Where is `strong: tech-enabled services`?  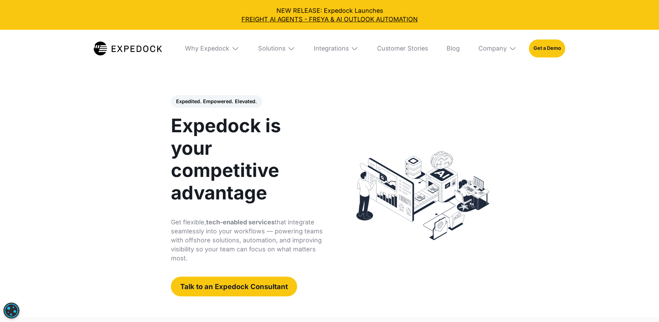
strong: tech-enabled services is located at coordinates (240, 222).